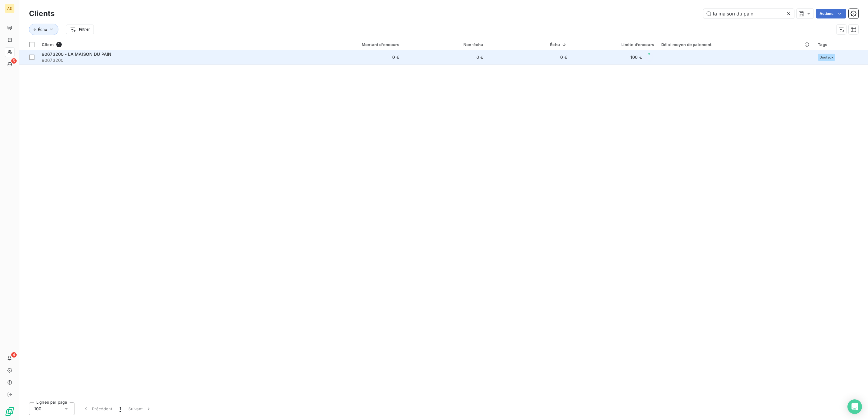 The height and width of the screenshot is (420, 868). What do you see at coordinates (76, 54) in the screenshot?
I see `span: 90673200 - LA MAISON DU PAIN` at bounding box center [76, 54].